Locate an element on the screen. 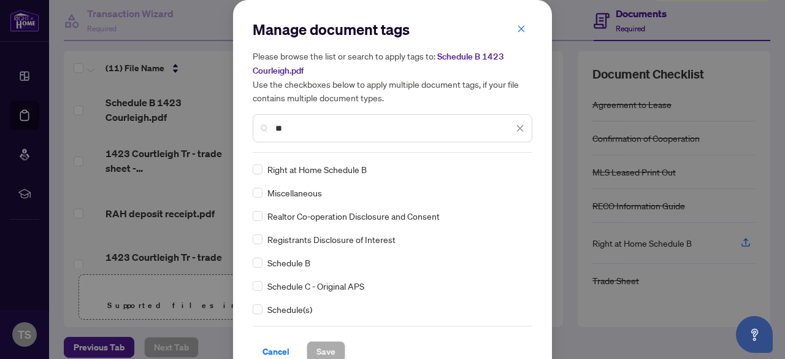  span: Schedule B is located at coordinates (289, 263).